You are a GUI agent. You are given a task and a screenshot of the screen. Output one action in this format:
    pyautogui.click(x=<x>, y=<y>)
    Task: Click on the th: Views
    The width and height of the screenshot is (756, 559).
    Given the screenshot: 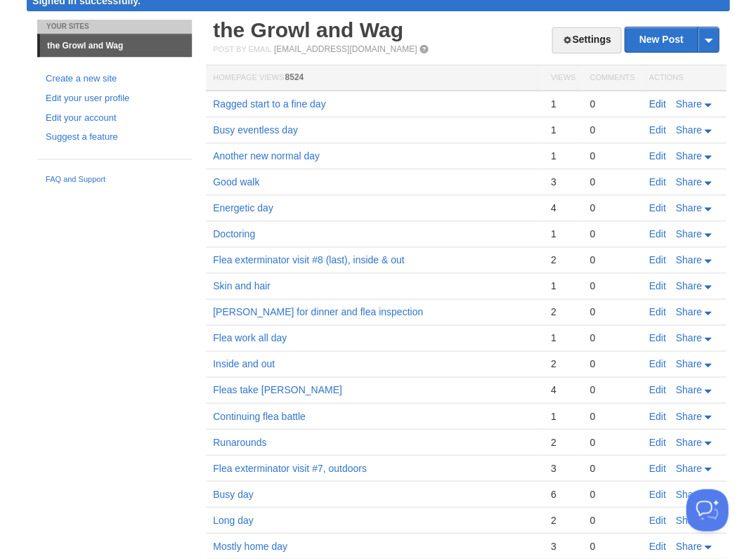 What is the action you would take?
    pyautogui.click(x=562, y=78)
    